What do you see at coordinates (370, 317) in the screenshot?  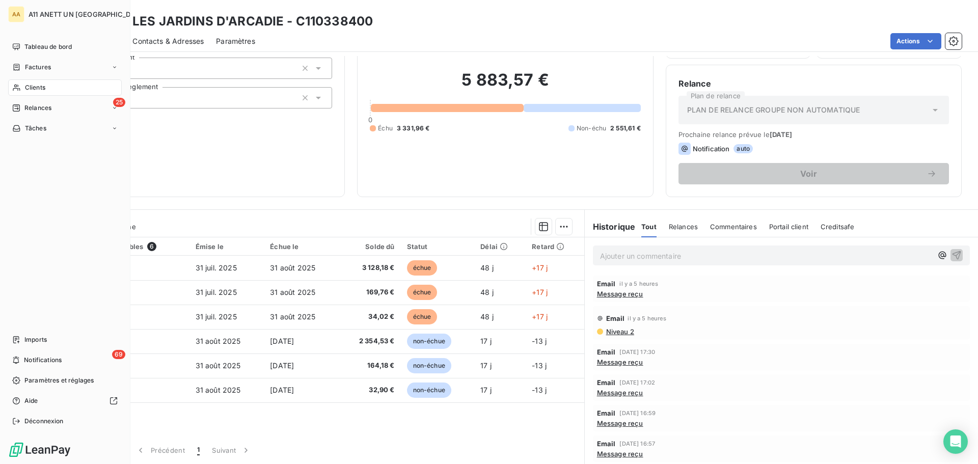 I see `span: 34,02 €` at bounding box center [370, 317].